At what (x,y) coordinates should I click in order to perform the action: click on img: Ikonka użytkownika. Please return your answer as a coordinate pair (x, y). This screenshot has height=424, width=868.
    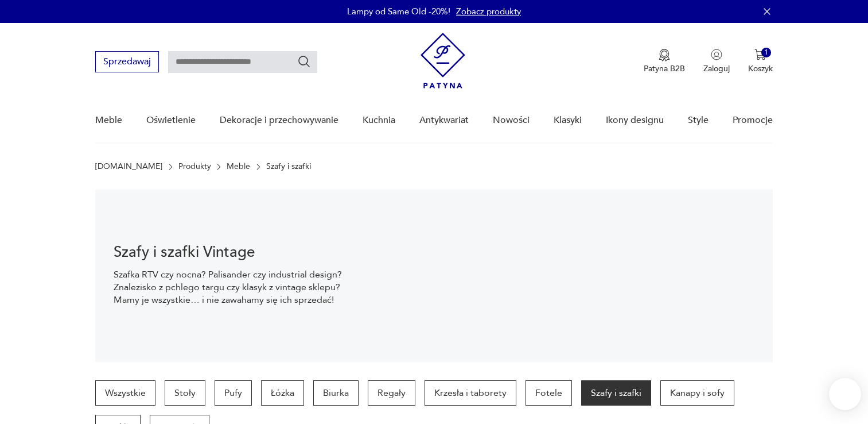
    Looking at the image, I should click on (717, 55).